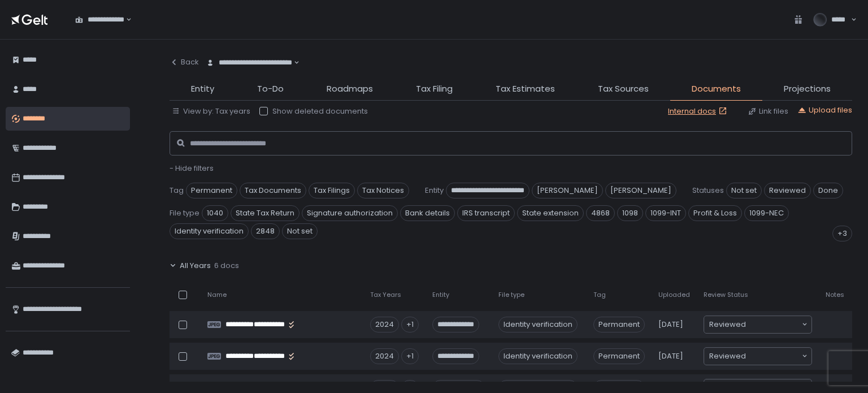  I want to click on button: Back, so click(184, 62).